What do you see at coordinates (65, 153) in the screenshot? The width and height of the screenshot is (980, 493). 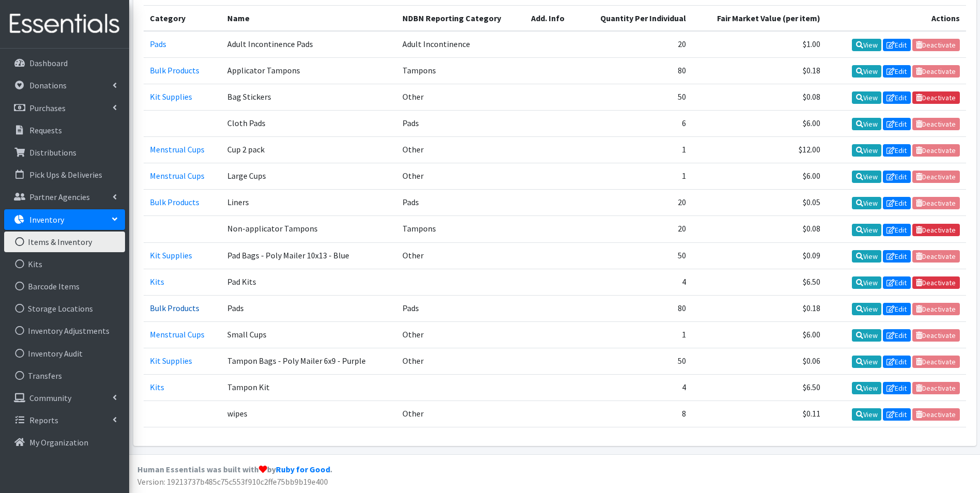 I see `a: Distributions` at bounding box center [65, 153].